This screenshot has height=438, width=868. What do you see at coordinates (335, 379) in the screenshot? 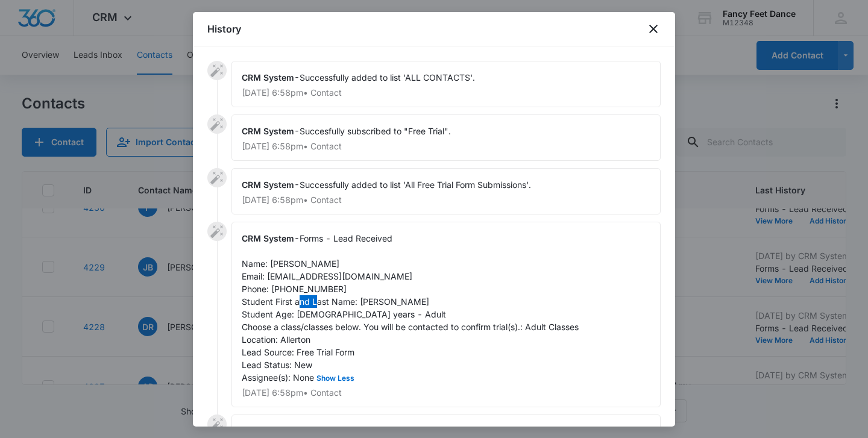
I see `button: Show Less` at bounding box center [335, 379].